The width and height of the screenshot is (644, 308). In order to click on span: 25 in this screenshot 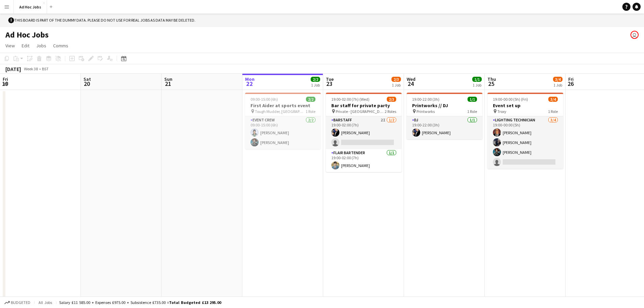, I will do `click(491, 83)`.